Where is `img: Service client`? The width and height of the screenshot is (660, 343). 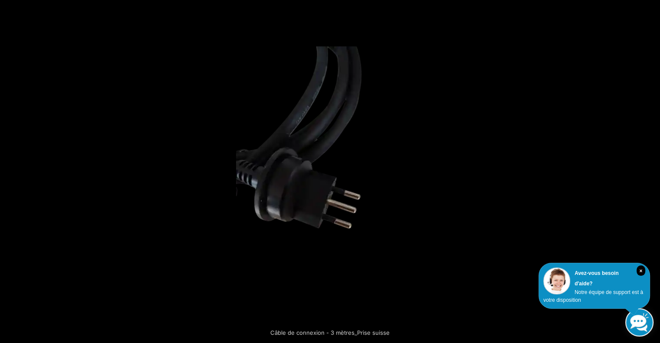
img: Service client is located at coordinates (556, 281).